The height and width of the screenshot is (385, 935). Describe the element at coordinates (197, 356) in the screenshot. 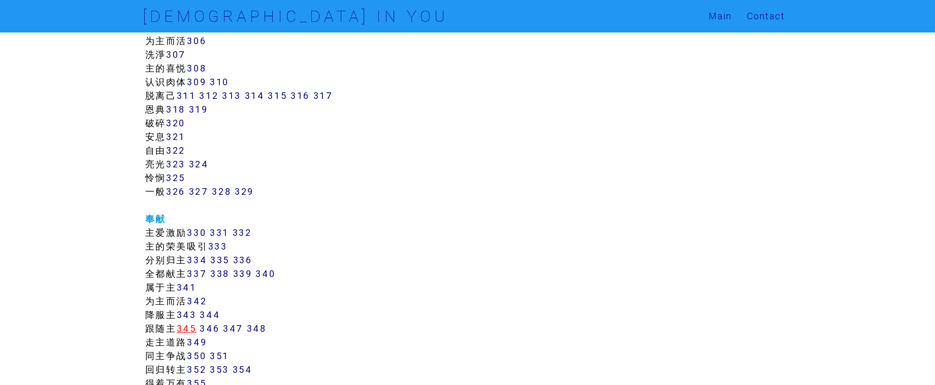

I see `a: 350` at that location.